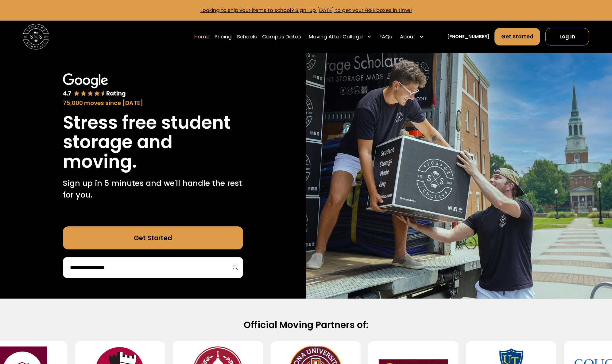 The width and height of the screenshot is (612, 364). Describe the element at coordinates (459, 175) in the screenshot. I see `img: Storage Scholars makes moving and storage easy.` at that location.